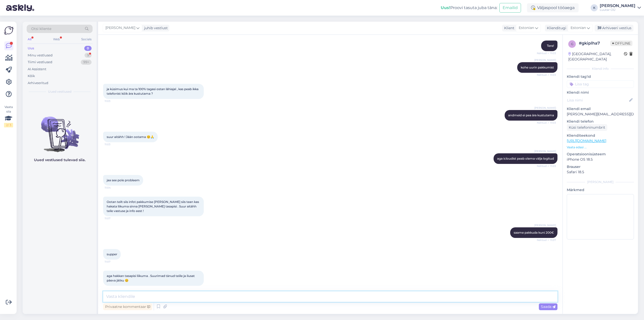  I want to click on div: Web, so click(56, 39).